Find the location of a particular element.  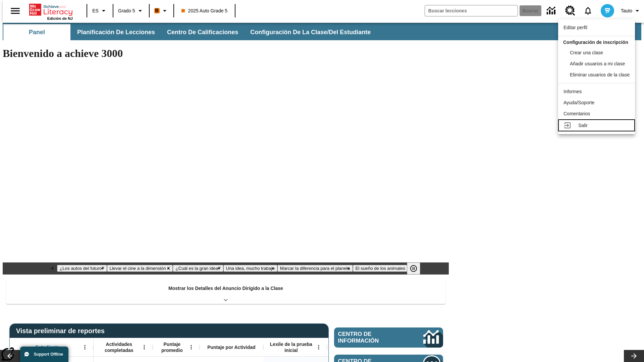

span: Ayuda/Soporte is located at coordinates (579, 102).